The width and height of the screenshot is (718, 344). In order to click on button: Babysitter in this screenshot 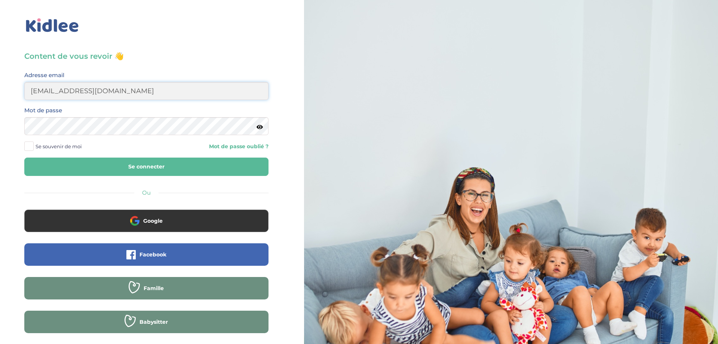, I will do `click(146, 322)`.